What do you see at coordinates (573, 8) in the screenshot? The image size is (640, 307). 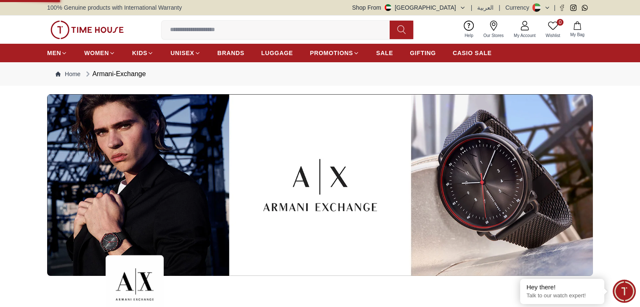 I see `a: Instagram` at bounding box center [573, 8].